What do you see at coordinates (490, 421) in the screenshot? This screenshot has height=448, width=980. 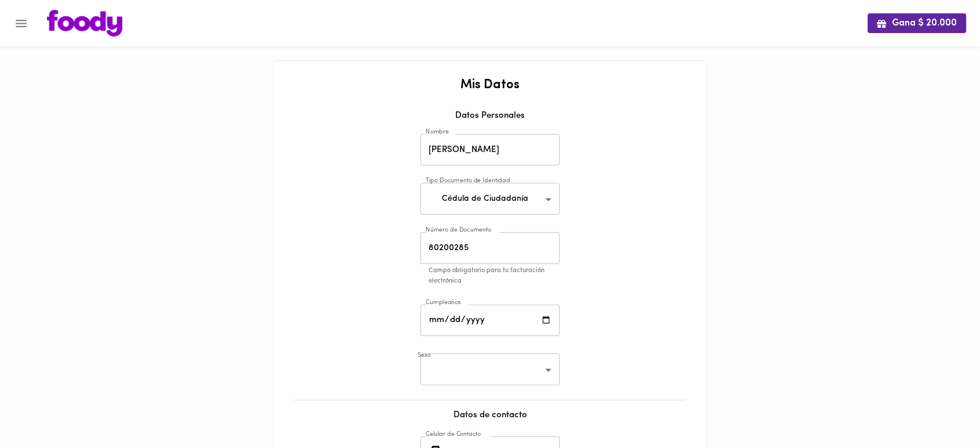 I see `div: Datos de contacto` at bounding box center [490, 421].